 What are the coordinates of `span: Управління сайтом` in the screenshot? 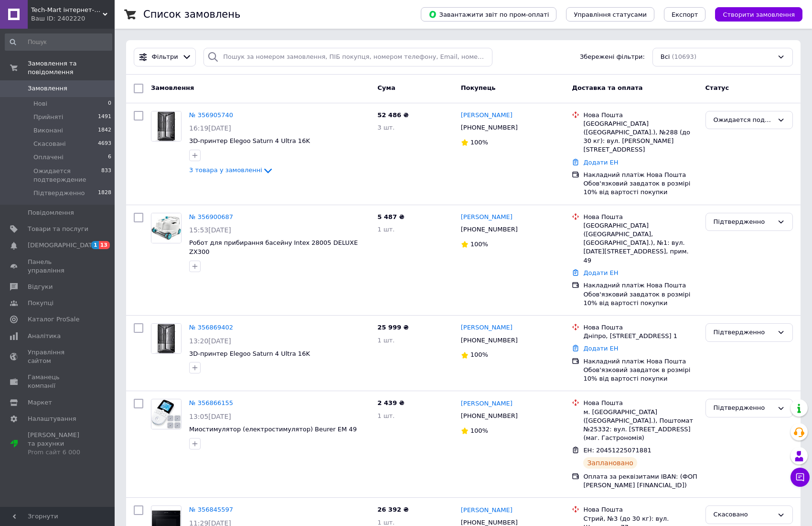 It's located at (58, 356).